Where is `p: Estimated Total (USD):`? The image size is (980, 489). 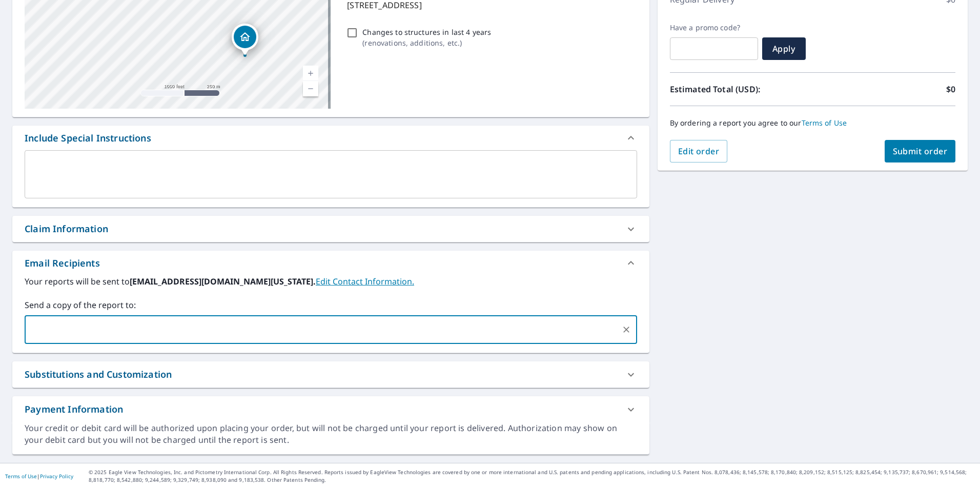 p: Estimated Total (USD): is located at coordinates (741, 89).